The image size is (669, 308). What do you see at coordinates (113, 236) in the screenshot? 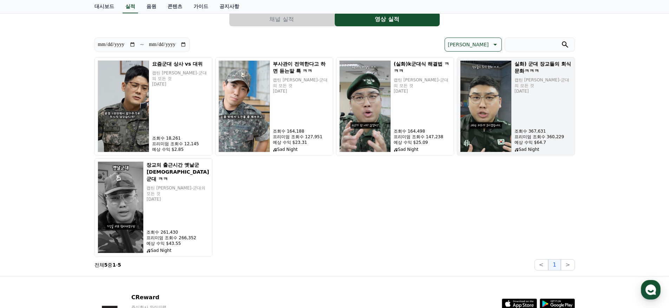
I see `span: 설정` at bounding box center [113, 236].